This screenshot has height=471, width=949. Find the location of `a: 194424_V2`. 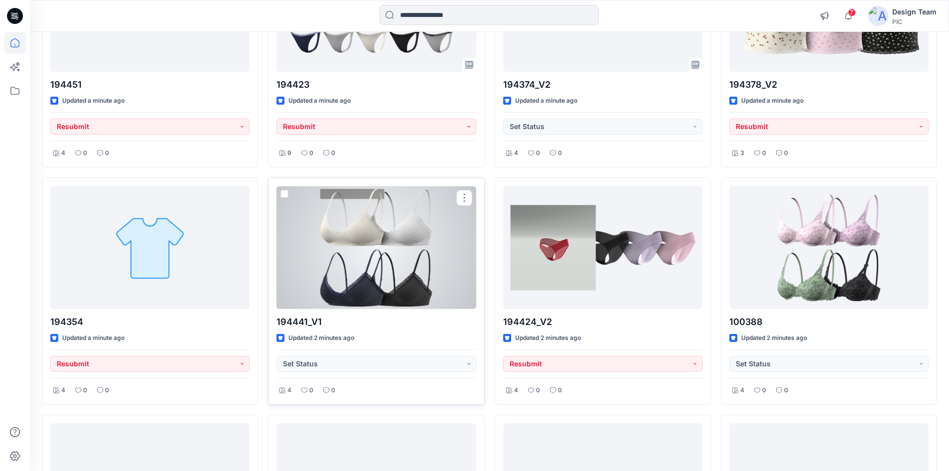

a: 194424_V2 is located at coordinates (603, 247).